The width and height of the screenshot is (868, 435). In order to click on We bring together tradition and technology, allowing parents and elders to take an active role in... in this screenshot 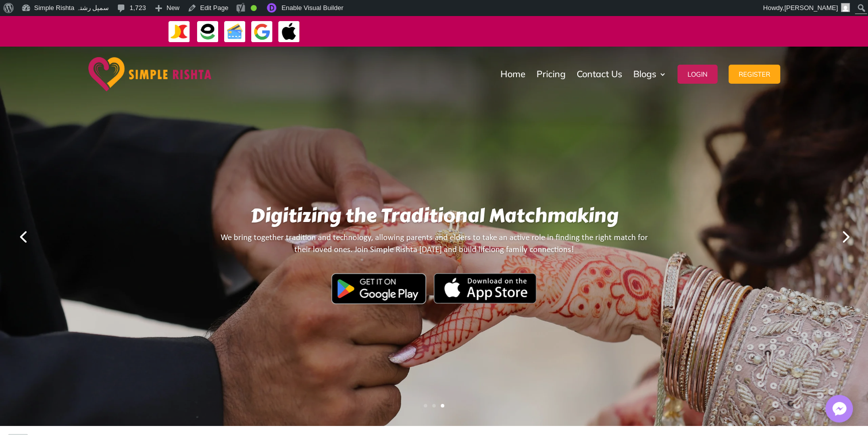, I will do `click(434, 270)`.